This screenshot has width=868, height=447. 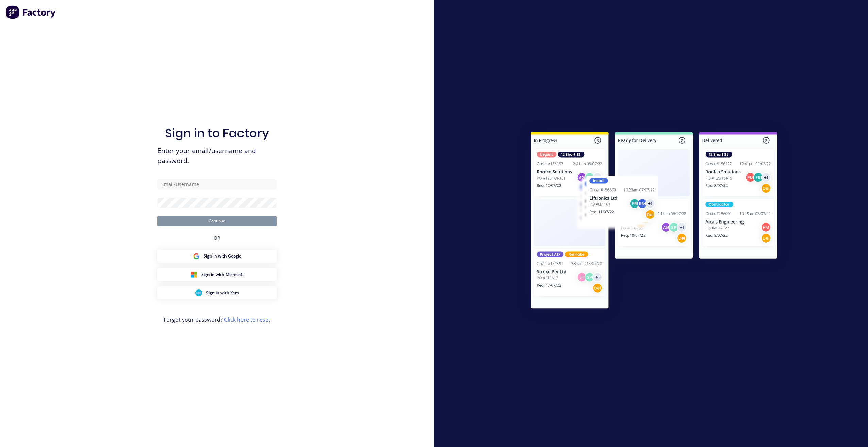 What do you see at coordinates (217, 133) in the screenshot?
I see `h1: Sign in to Factory` at bounding box center [217, 133].